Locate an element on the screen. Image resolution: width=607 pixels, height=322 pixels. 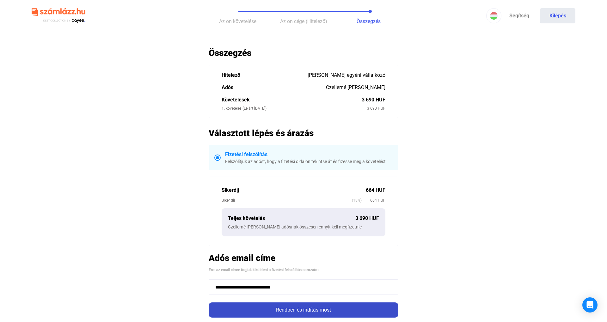
h2: Adós email címe is located at coordinates (304, 258).